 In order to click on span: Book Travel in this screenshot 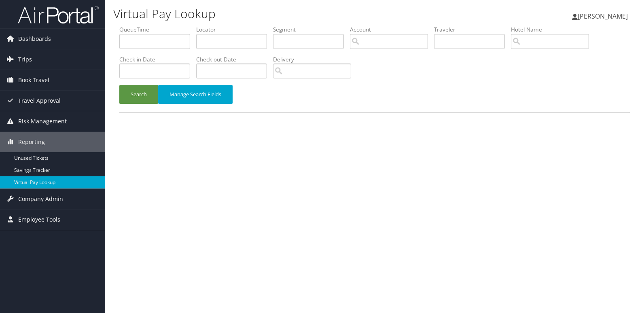, I will do `click(34, 80)`.